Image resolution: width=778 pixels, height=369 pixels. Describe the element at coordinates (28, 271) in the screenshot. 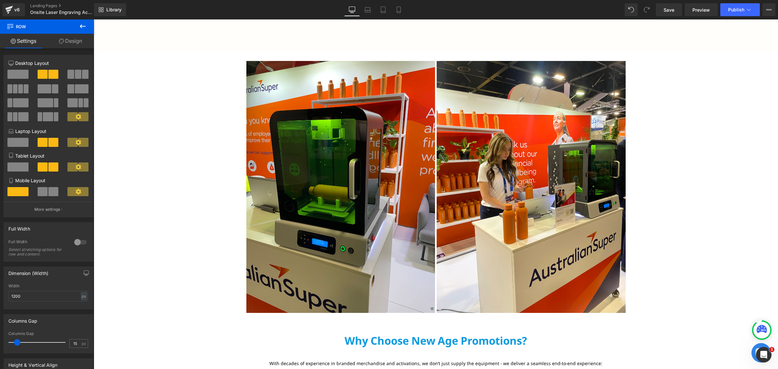

I see `div: Dimension (Width)` at that location.